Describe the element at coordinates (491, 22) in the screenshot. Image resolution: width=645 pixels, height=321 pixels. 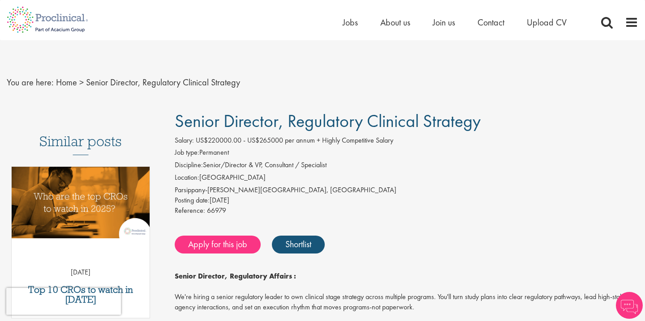
I see `a: Contact` at that location.